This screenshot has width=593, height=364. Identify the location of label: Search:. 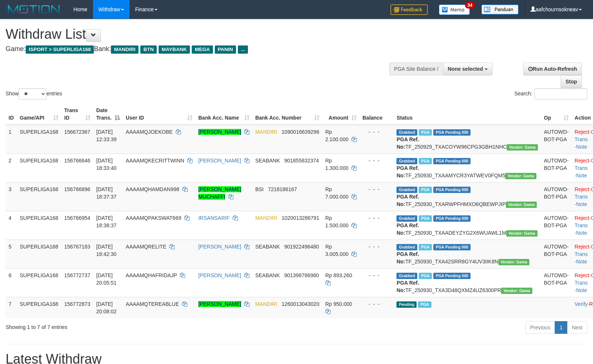
(551, 94).